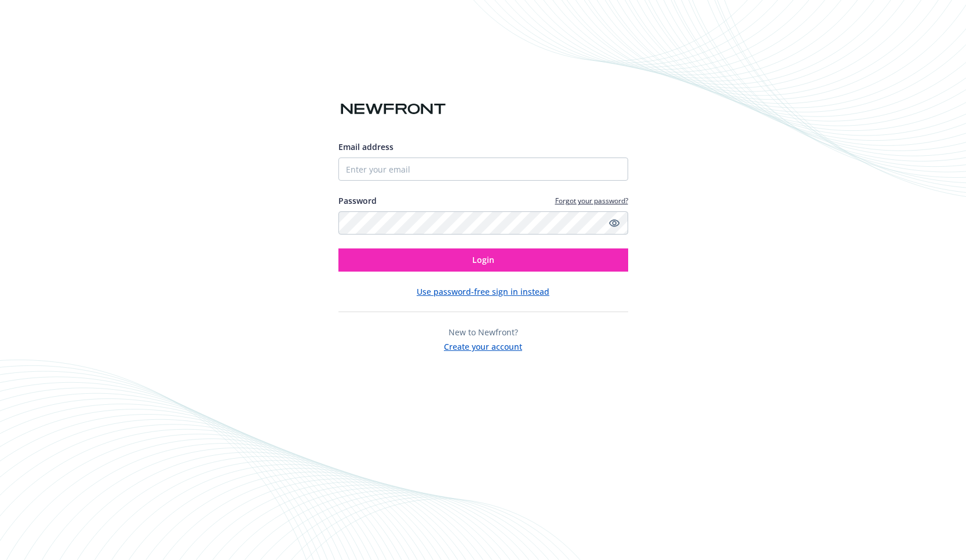 Image resolution: width=966 pixels, height=560 pixels. I want to click on button: Use password-free sign in instead, so click(483, 292).